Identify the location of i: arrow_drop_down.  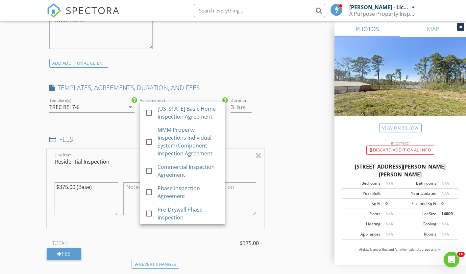
(131, 107).